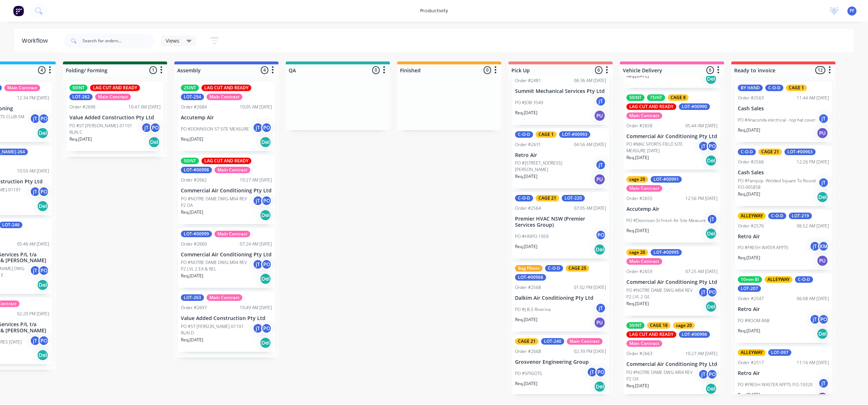 This screenshot has height=405, width=868. Describe the element at coordinates (78, 88) in the screenshot. I see `div: 50INT` at that location.